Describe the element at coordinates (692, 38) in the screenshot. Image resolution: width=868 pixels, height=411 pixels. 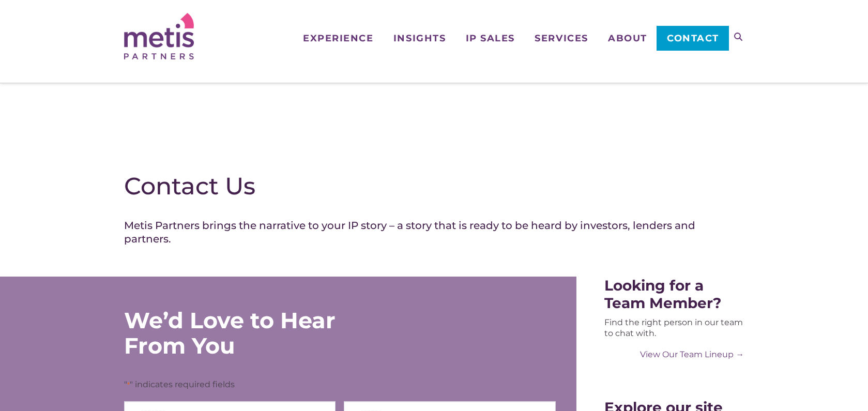
I see `a: Contact` at that location.